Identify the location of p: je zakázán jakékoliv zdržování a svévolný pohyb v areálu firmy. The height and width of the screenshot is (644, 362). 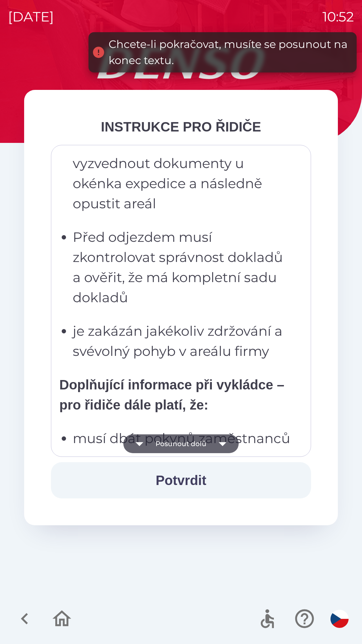
(183, 341).